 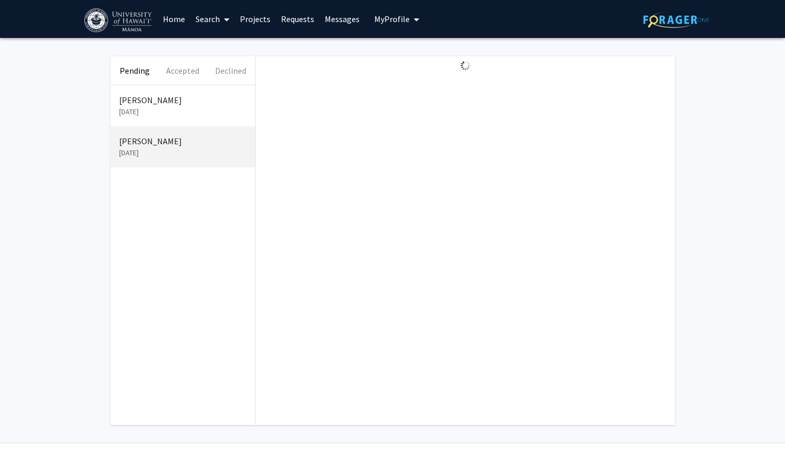 What do you see at coordinates (255, 19) in the screenshot?
I see `a: Projects` at bounding box center [255, 19].